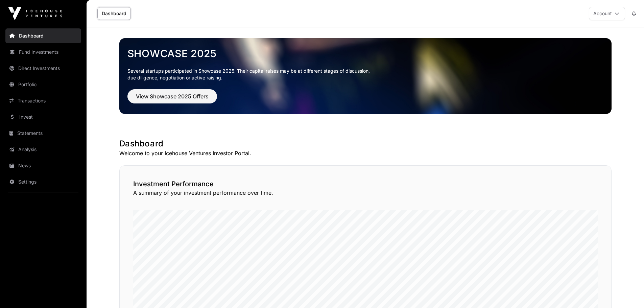 This screenshot has width=644, height=308. What do you see at coordinates (43, 68) in the screenshot?
I see `a: Direct Investments` at bounding box center [43, 68].